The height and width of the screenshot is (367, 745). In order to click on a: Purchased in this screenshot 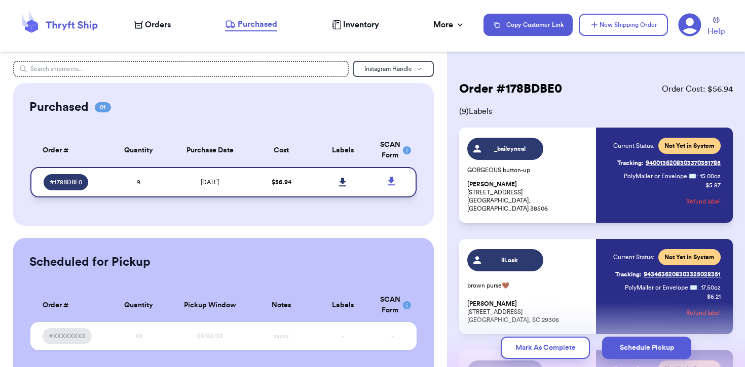, I will do `click(251, 25)`.